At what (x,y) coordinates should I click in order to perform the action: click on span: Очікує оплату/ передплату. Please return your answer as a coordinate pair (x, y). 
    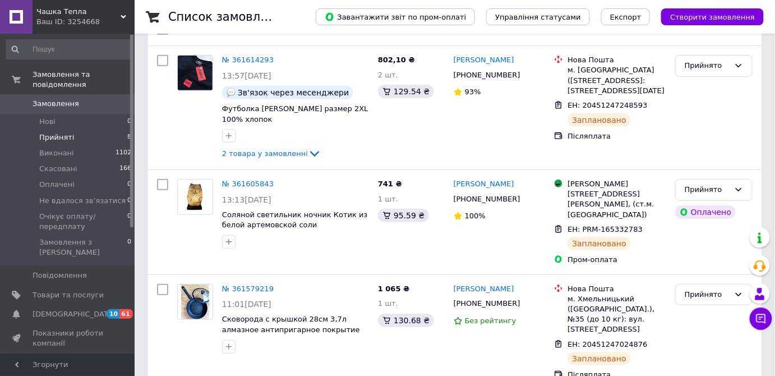
    Looking at the image, I should click on (83, 221).